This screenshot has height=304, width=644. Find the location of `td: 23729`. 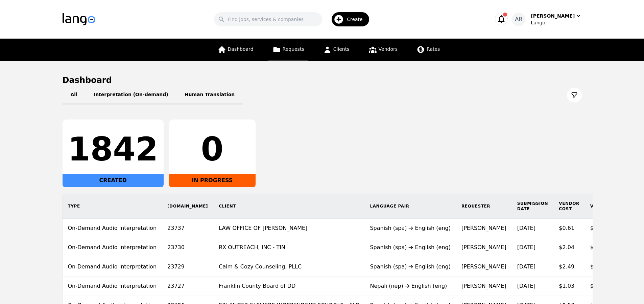

td: 23729 is located at coordinates (188, 267).